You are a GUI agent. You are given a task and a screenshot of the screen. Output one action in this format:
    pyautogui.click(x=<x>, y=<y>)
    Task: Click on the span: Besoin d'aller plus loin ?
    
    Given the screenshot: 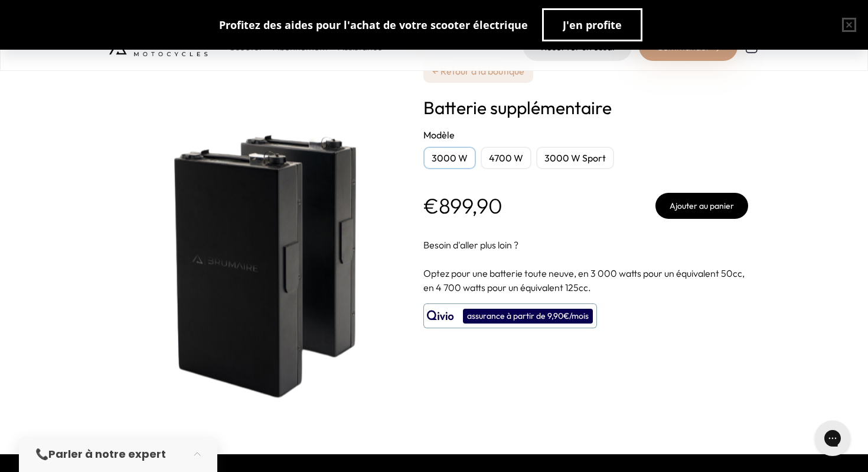 What is the action you would take?
    pyautogui.click(x=471, y=244)
    